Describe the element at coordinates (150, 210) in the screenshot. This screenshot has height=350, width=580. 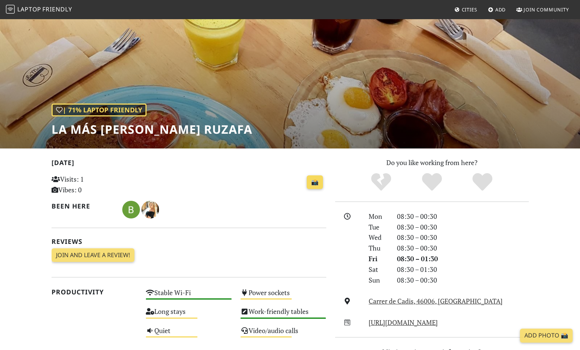
I see `img: 1452-natalie.jpg` at that location.